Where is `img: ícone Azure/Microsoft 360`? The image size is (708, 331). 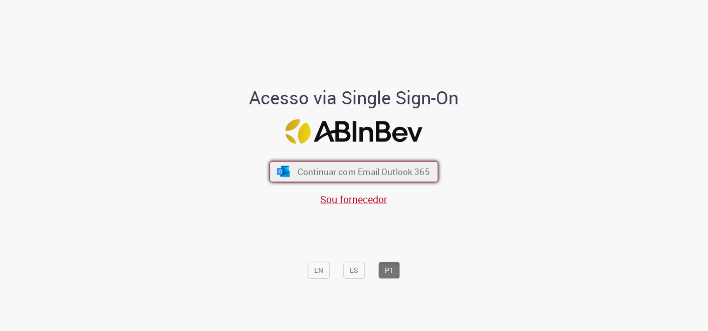 img: ícone Azure/Microsoft 360 is located at coordinates (283, 171).